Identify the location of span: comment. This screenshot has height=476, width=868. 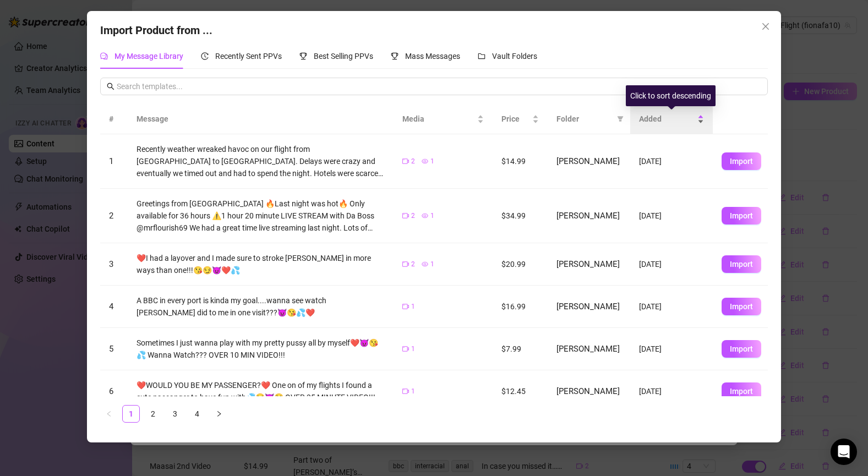
(104, 56).